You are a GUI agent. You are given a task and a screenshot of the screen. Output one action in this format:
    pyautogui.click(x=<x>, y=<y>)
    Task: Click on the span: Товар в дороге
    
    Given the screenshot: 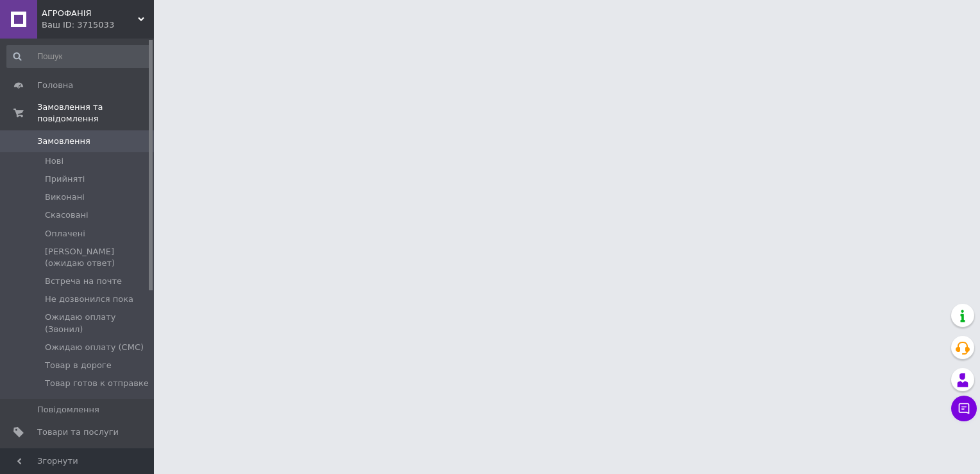 What is the action you would take?
    pyautogui.click(x=78, y=365)
    